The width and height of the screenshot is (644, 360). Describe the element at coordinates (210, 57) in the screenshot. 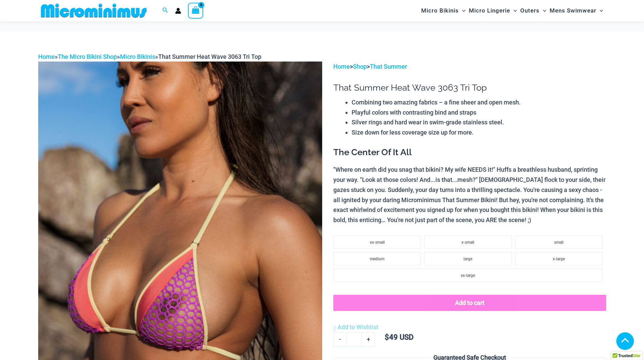

I see `span: That Summer Heat Wave 3063 Tri Top` at that location.